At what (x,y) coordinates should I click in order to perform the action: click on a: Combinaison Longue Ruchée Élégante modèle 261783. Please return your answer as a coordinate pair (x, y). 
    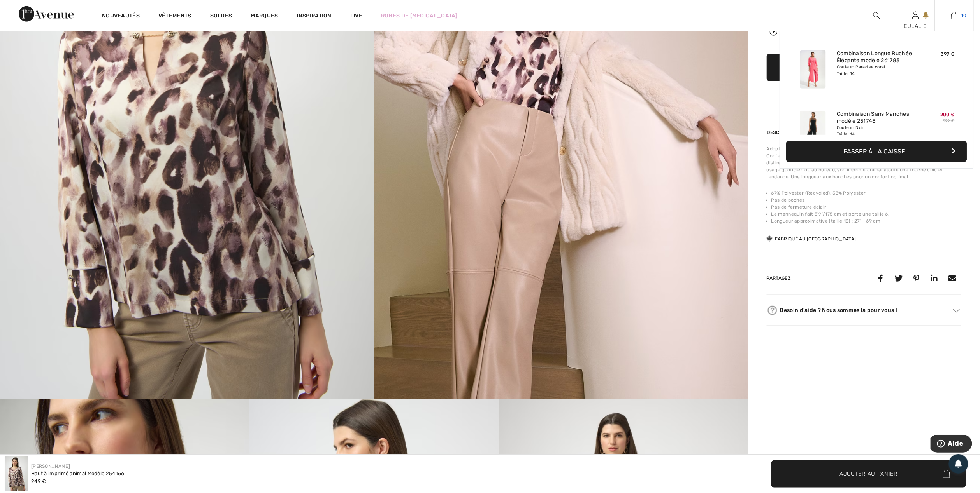
    Looking at the image, I should click on (874, 57).